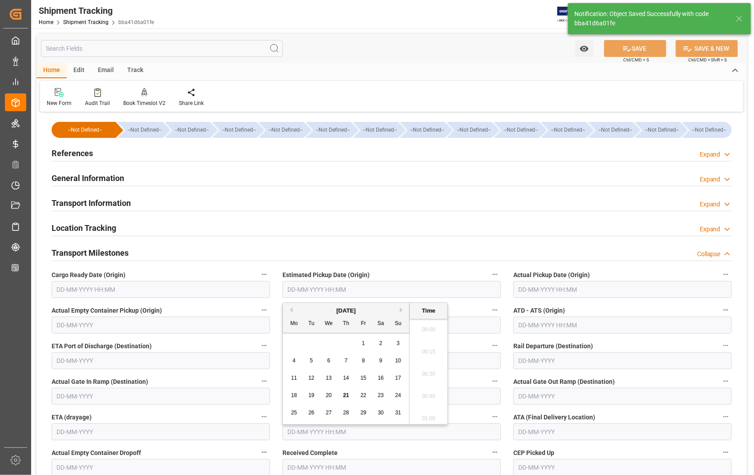  I want to click on div: Shipment Tracking, so click(96, 11).